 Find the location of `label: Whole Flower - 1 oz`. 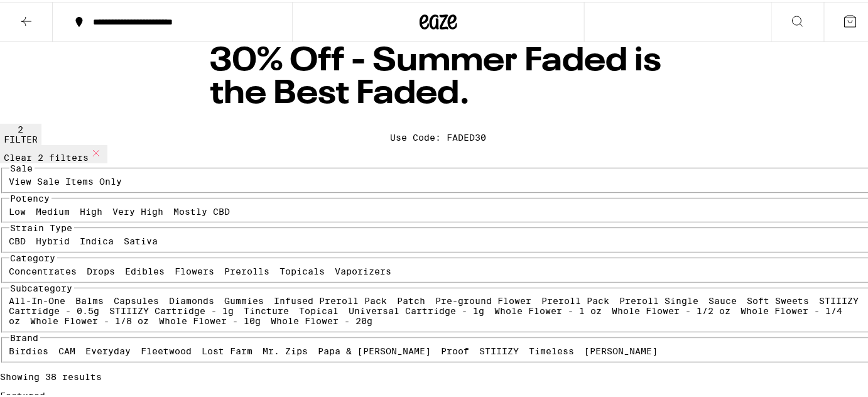

label: Whole Flower - 1 oz is located at coordinates (548, 309).